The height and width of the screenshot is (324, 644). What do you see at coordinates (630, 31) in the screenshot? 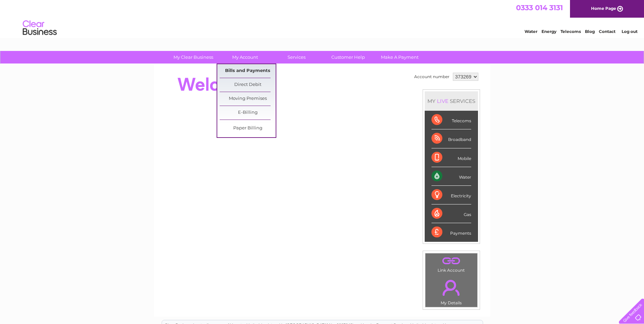
I see `a: Log out` at bounding box center [630, 31].